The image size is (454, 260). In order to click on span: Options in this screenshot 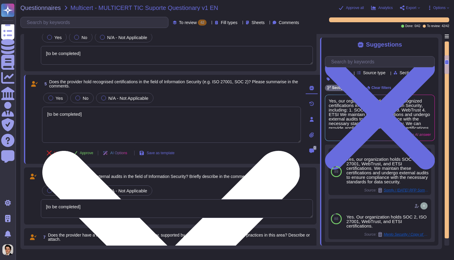, I will do `click(440, 8)`.